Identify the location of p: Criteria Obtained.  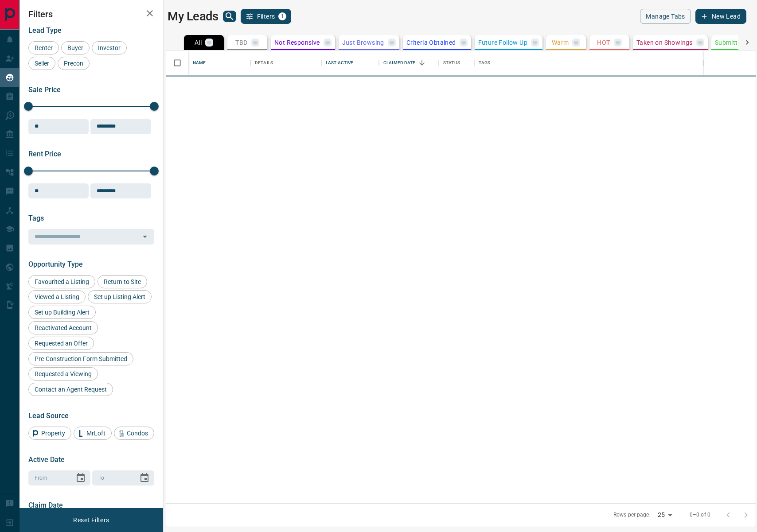
(431, 43).